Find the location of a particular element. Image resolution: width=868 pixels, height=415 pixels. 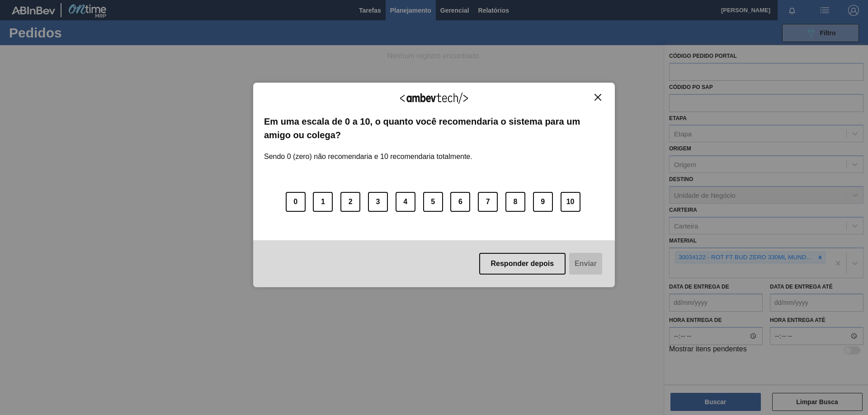

button: 2 is located at coordinates (350, 202).